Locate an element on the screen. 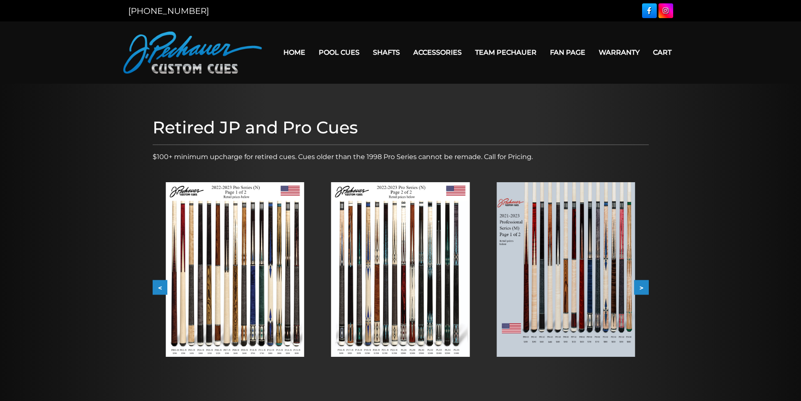  a: Home is located at coordinates (294, 52).